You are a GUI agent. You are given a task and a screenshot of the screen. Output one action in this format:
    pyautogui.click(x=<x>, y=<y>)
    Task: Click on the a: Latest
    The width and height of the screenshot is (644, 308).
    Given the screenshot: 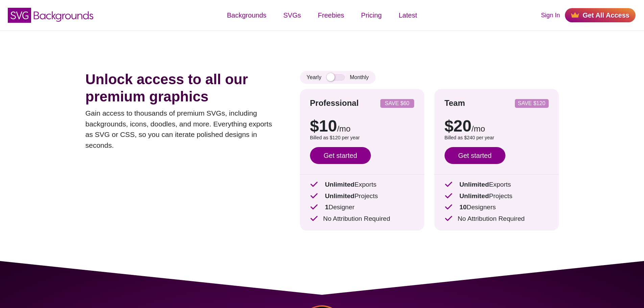 What is the action you would take?
    pyautogui.click(x=408, y=16)
    